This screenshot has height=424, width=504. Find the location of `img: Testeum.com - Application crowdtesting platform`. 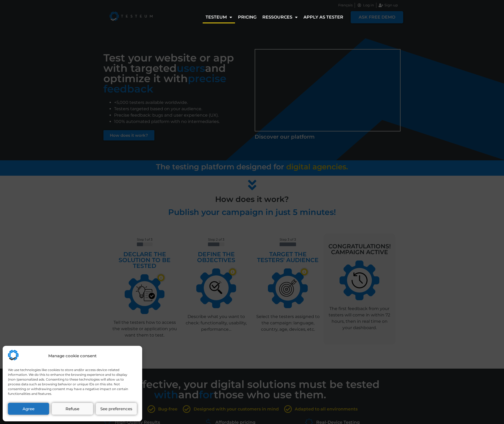

img: Testeum.com - Application crowdtesting platform is located at coordinates (13, 355).